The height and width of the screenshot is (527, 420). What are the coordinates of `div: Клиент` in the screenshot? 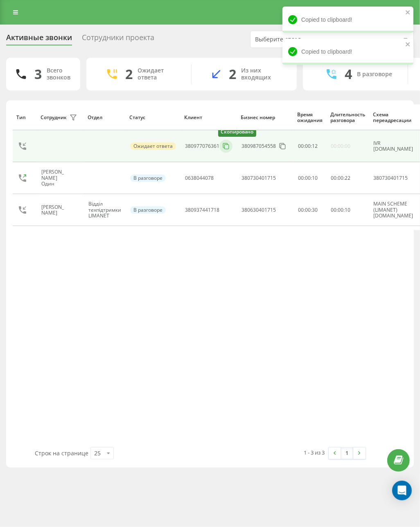 It's located at (208, 117).